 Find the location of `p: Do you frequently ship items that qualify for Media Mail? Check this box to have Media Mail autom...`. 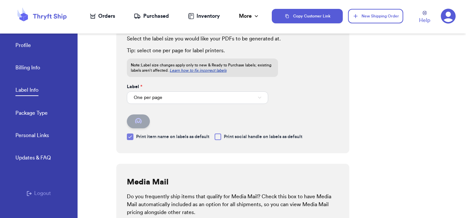

p: Do you frequently ship items that qualify for Media Mail? Check this box to have Media Mail autom... is located at coordinates (232, 204).